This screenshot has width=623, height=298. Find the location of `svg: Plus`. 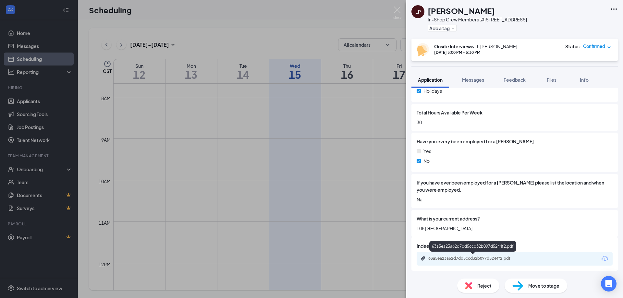

svg: Plus is located at coordinates (453, 28).